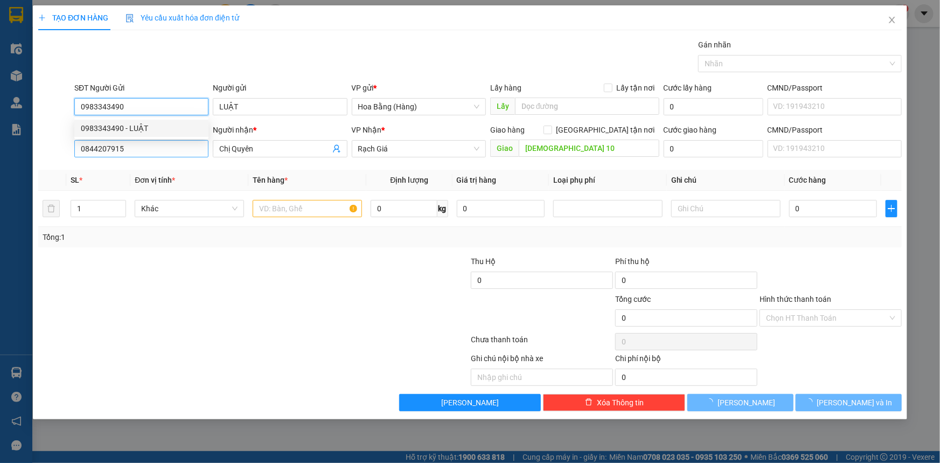  I want to click on span: Giá trị hàng, so click(477, 180).